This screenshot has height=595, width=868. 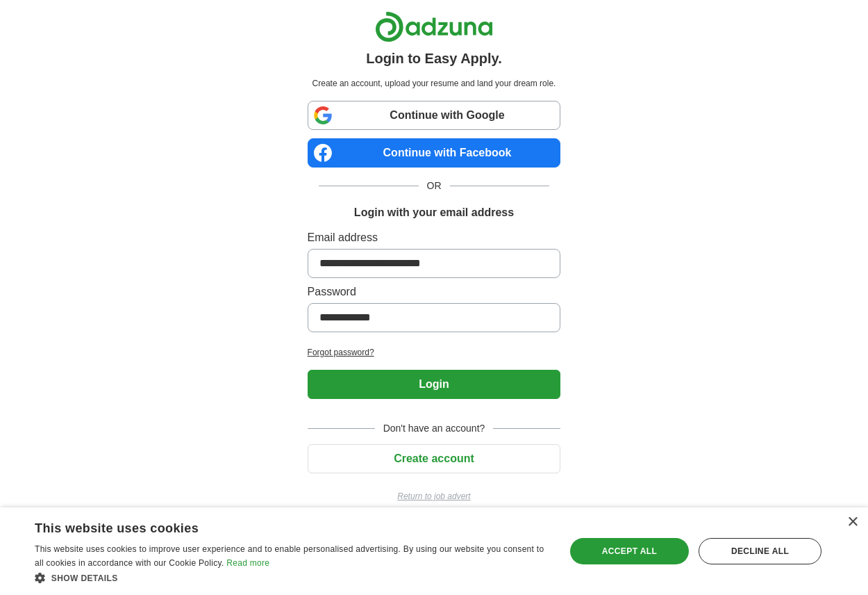 What do you see at coordinates (629, 551) in the screenshot?
I see `div: Accept all` at bounding box center [629, 551].